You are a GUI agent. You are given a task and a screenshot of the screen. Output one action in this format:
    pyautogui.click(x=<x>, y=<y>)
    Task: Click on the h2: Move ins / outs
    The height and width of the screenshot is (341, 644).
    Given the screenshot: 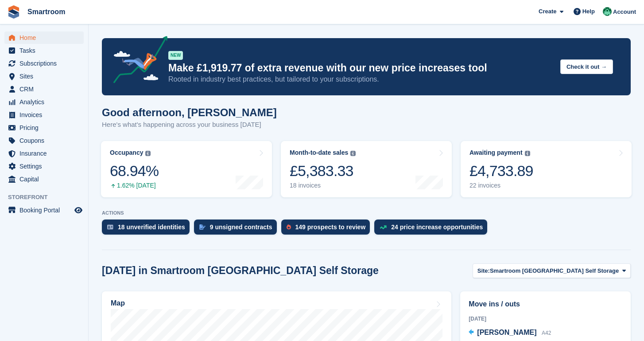 What is the action you would take?
    pyautogui.click(x=546, y=304)
    